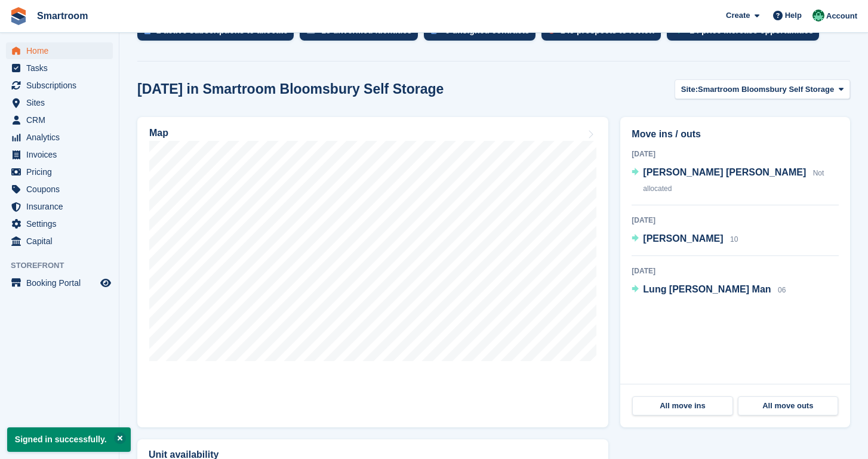  What do you see at coordinates (766, 90) in the screenshot?
I see `span: Smartroom Bloomsbury Self Storage` at bounding box center [766, 90].